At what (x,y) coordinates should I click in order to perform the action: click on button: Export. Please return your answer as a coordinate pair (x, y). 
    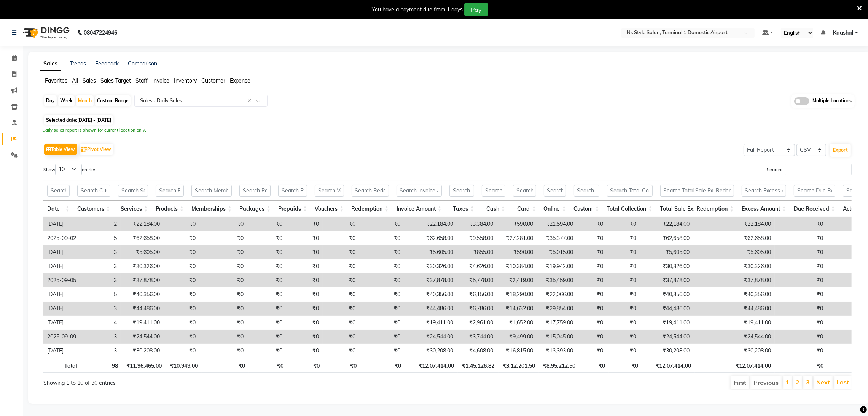
    Looking at the image, I should click on (841, 150).